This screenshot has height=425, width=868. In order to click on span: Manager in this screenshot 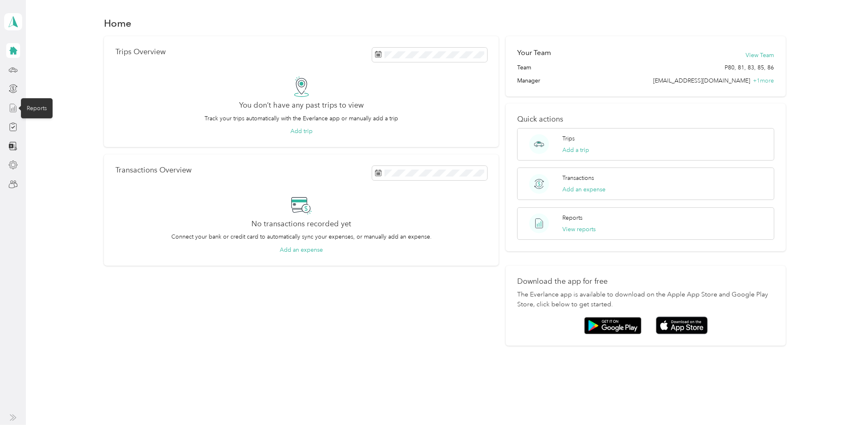, I will do `click(529, 81)`.